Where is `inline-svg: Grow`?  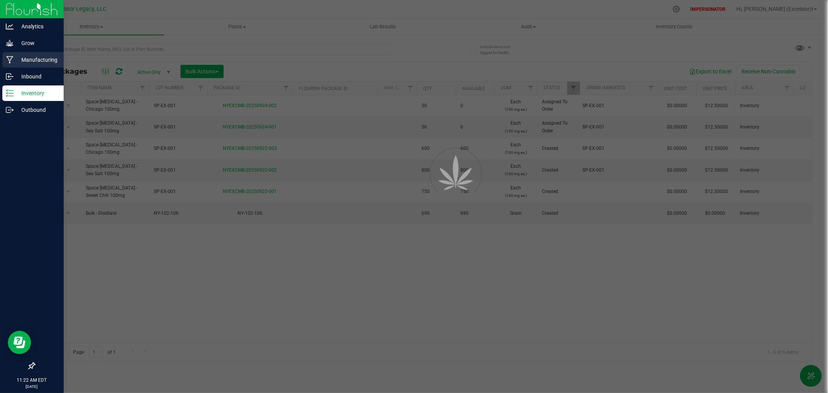 inline-svg: Grow is located at coordinates (10, 43).